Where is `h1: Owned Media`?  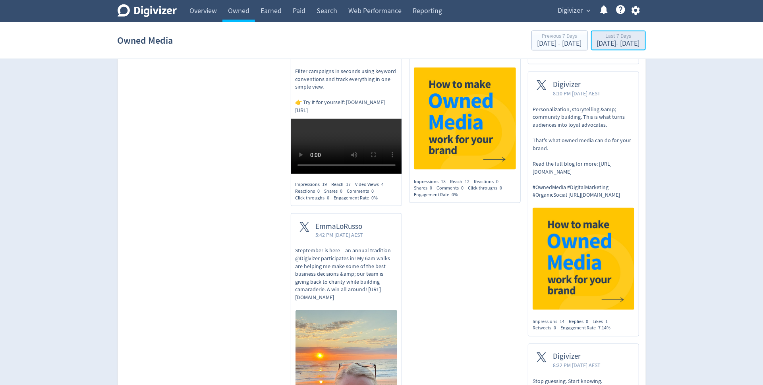 h1: Owned Media is located at coordinates (145, 41).